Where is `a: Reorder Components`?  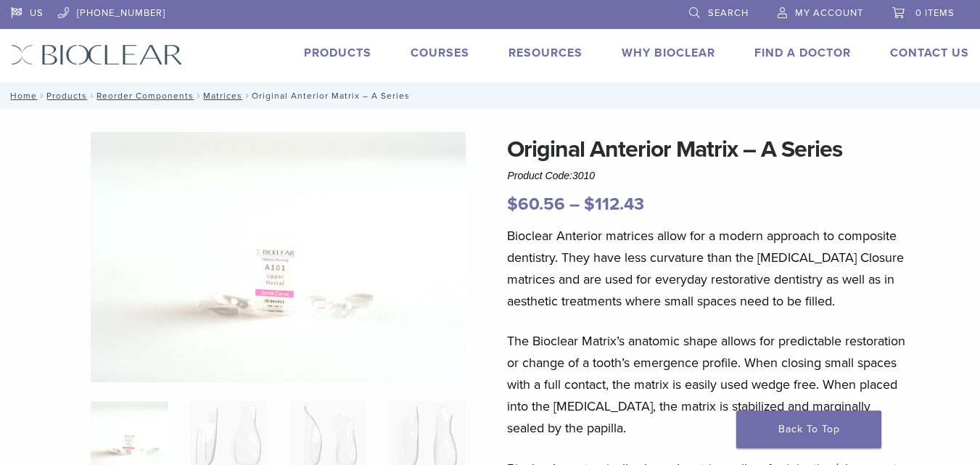 a: Reorder Components is located at coordinates (145, 96).